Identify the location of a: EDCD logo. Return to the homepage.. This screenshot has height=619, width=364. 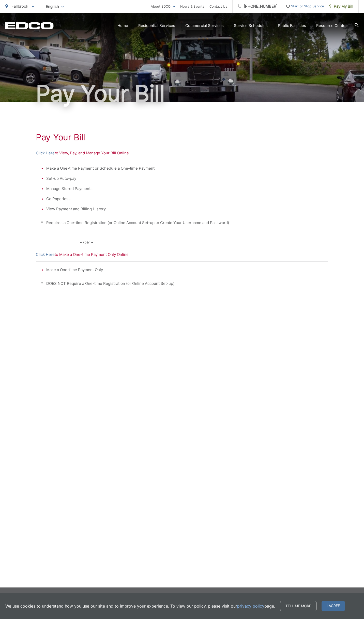
(29, 26).